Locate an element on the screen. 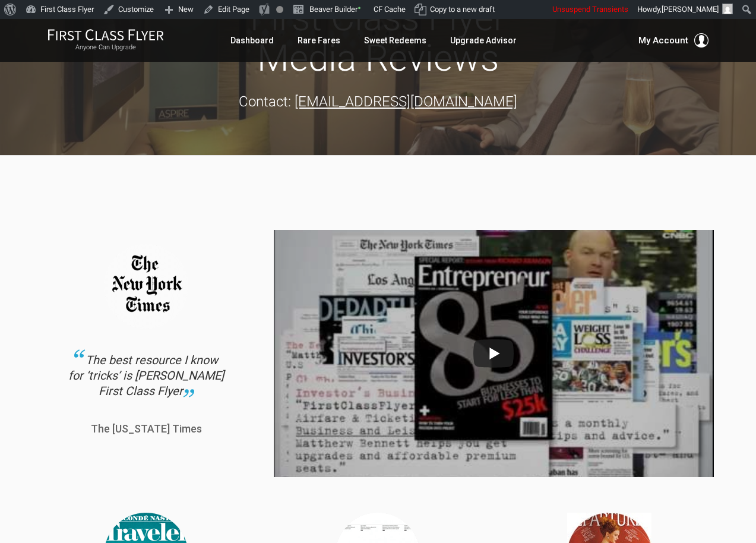 This screenshot has width=756, height=543. a: Dashboard is located at coordinates (252, 40).